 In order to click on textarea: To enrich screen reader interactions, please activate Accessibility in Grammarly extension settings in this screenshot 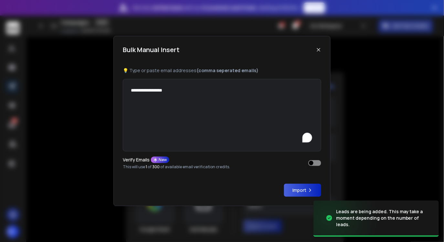, I will do `click(222, 115)`.